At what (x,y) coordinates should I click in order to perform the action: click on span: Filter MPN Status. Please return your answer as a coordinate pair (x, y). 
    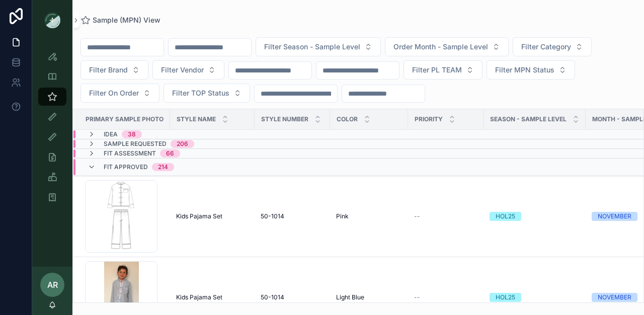
    Looking at the image, I should click on (525, 70).